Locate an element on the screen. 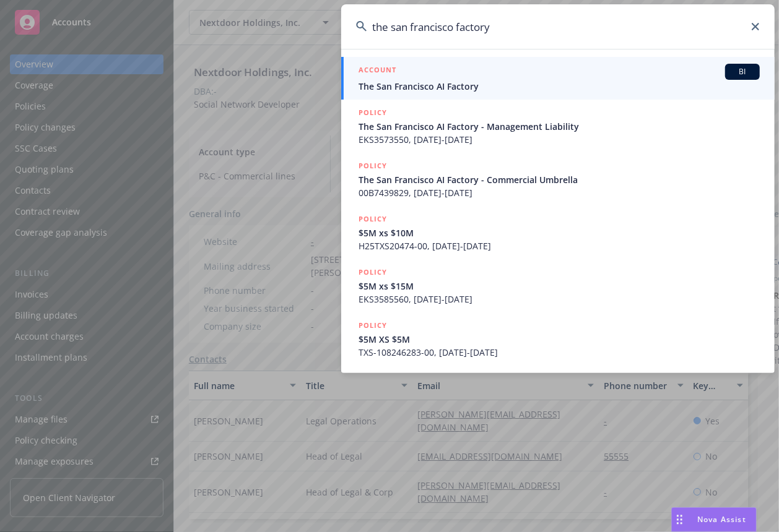 The image size is (779, 532). span: $5M XS $5M is located at coordinates (559, 339).